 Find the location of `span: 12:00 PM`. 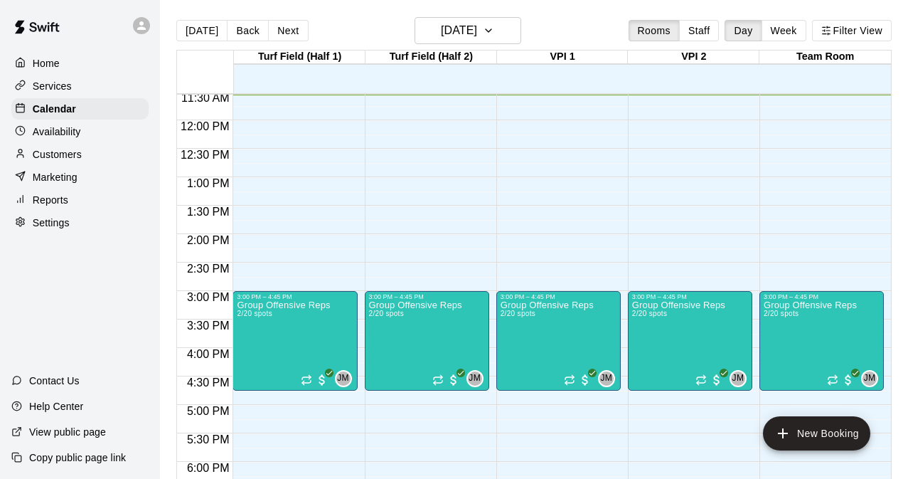

span: 12:00 PM is located at coordinates (205, 126).